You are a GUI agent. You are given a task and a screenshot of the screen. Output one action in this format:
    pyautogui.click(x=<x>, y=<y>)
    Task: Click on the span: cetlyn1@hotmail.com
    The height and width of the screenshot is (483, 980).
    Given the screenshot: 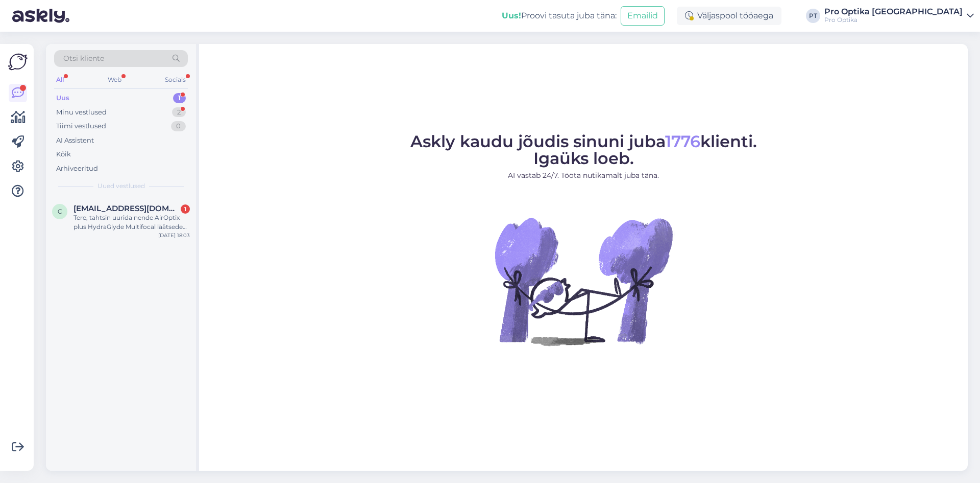 What is the action you would take?
    pyautogui.click(x=127, y=208)
    